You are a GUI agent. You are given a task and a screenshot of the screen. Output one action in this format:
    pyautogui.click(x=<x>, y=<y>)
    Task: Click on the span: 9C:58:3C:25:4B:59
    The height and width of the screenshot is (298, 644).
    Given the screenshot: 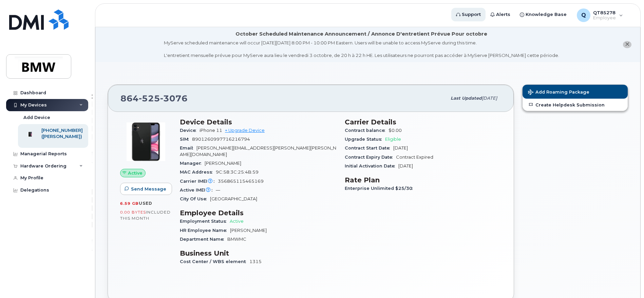 What is the action you would take?
    pyautogui.click(x=238, y=172)
    